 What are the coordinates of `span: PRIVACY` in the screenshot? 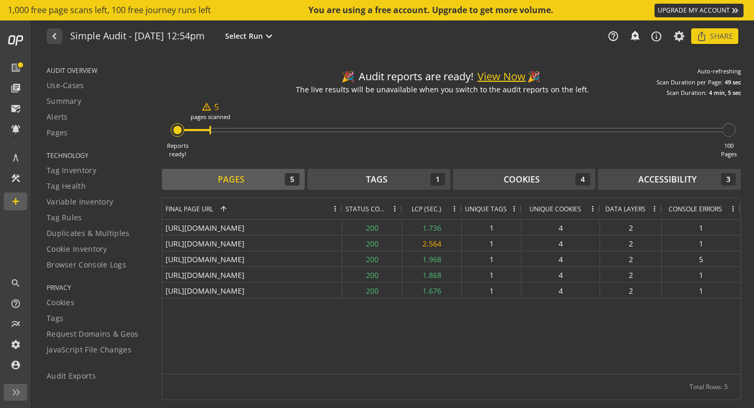 It's located at (97, 287).